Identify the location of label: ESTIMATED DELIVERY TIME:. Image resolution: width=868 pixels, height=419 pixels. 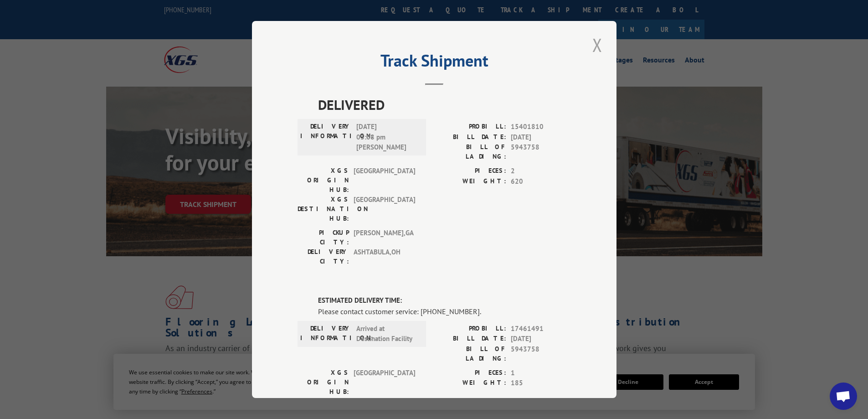
(444, 300).